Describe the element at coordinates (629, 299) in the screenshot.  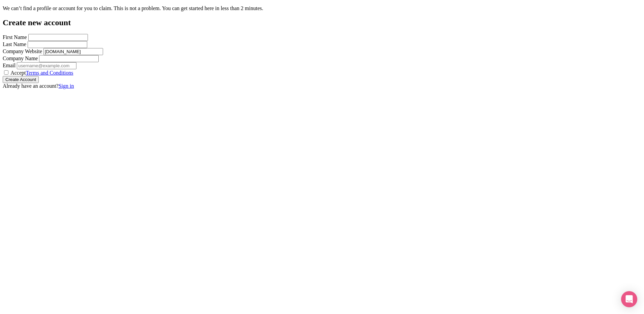
I see `div: Open Intercom Messenger` at that location.